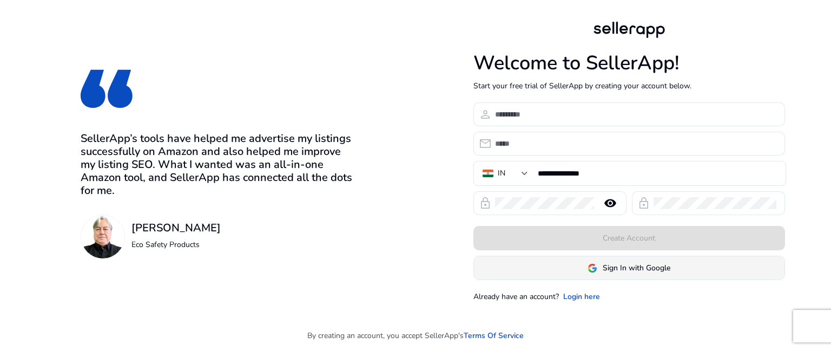 The width and height of the screenshot is (831, 350). I want to click on h1: Welcome to SellerApp!, so click(629, 63).